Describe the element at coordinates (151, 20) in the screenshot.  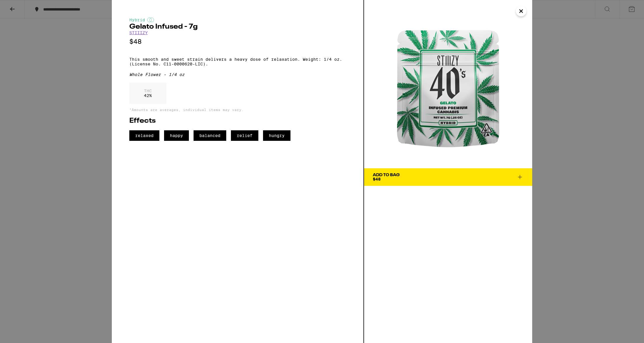
I see `img: hybridColor.svg` at that location.